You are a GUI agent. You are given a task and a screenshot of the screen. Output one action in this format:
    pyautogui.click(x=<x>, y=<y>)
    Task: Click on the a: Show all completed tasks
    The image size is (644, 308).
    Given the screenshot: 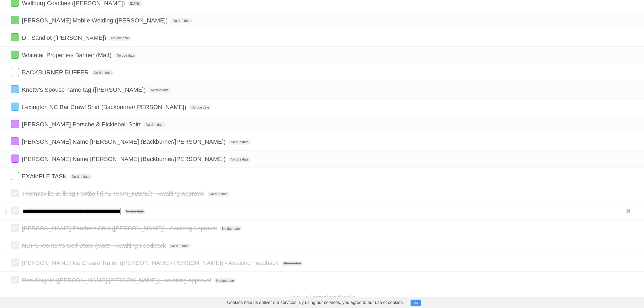 What is the action you would take?
    pyautogui.click(x=322, y=297)
    